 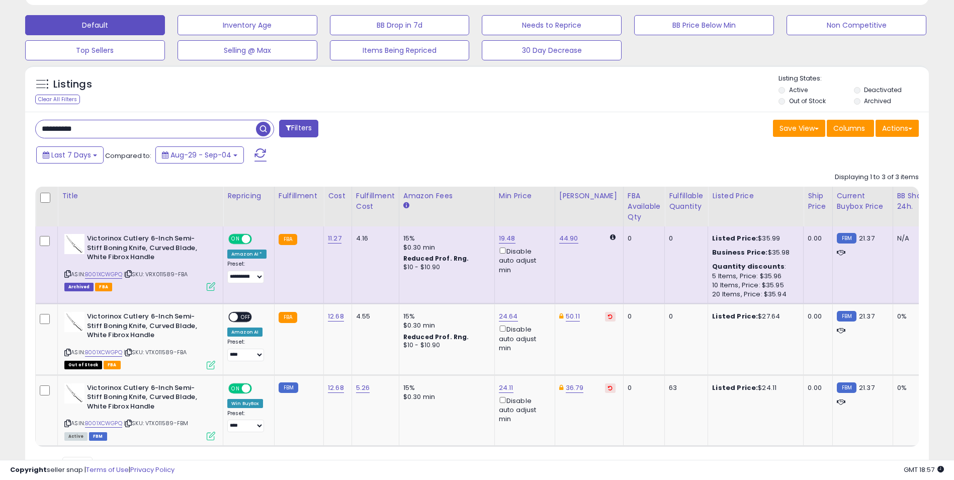 I want to click on span: Compared to:, so click(x=128, y=155).